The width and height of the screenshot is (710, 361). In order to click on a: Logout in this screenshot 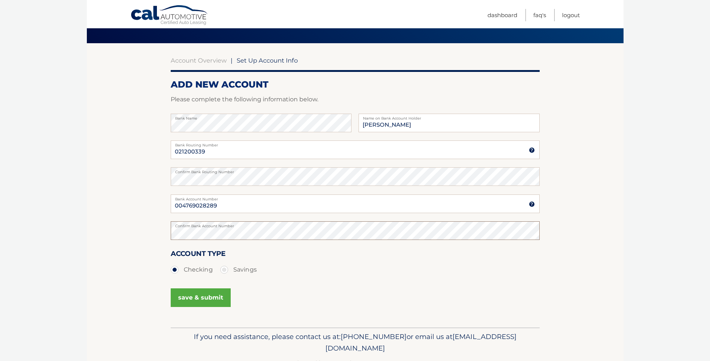, I will do `click(571, 15)`.